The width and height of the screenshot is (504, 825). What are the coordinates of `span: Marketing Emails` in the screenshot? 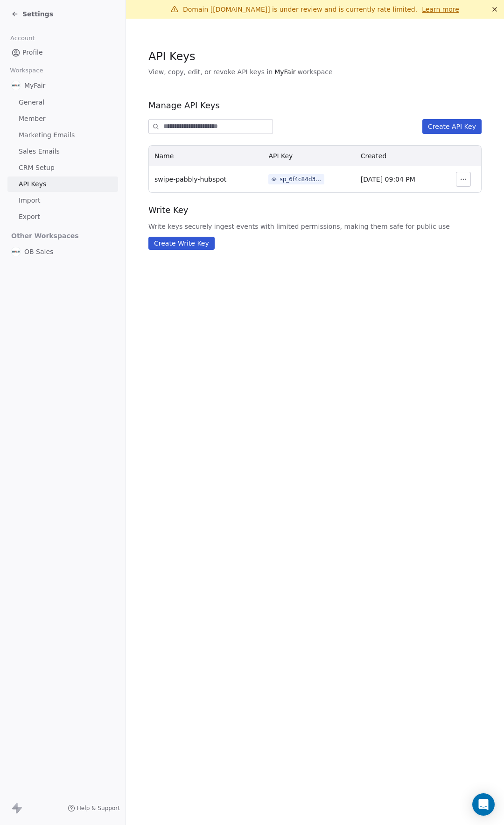 It's located at (47, 135).